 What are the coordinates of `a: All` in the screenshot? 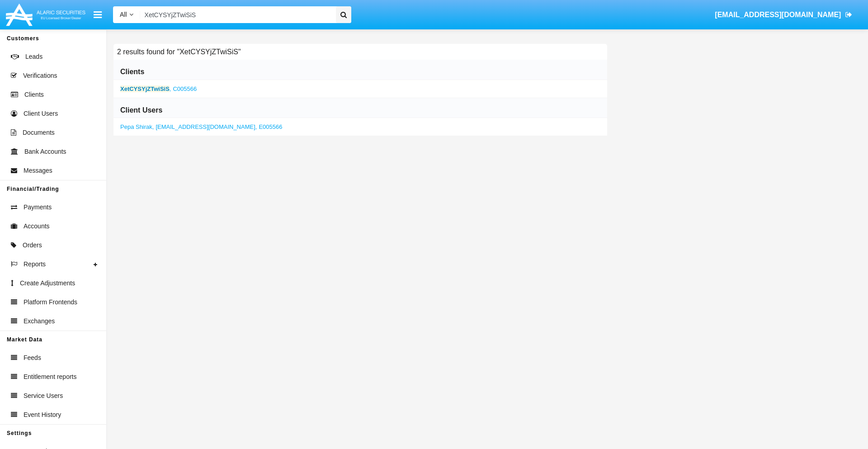 It's located at (127, 14).